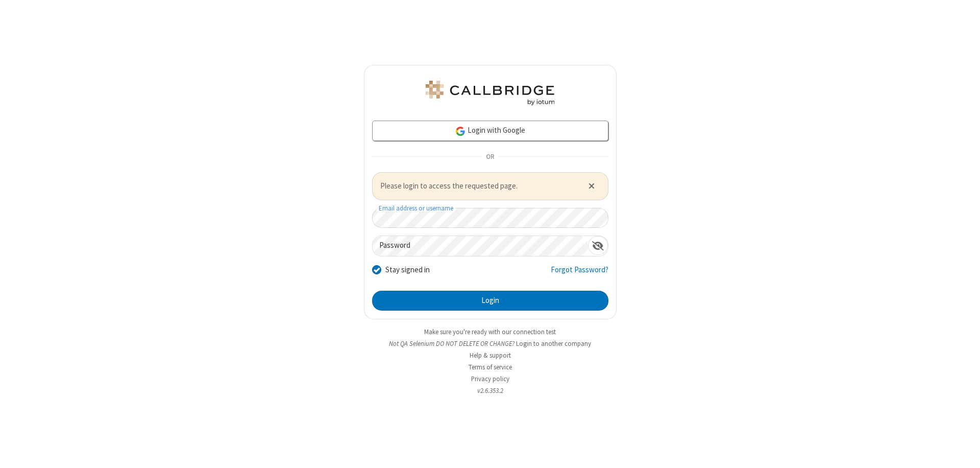 This screenshot has width=980, height=468. Describe the element at coordinates (579, 274) in the screenshot. I see `a: Forgot Password?` at that location.